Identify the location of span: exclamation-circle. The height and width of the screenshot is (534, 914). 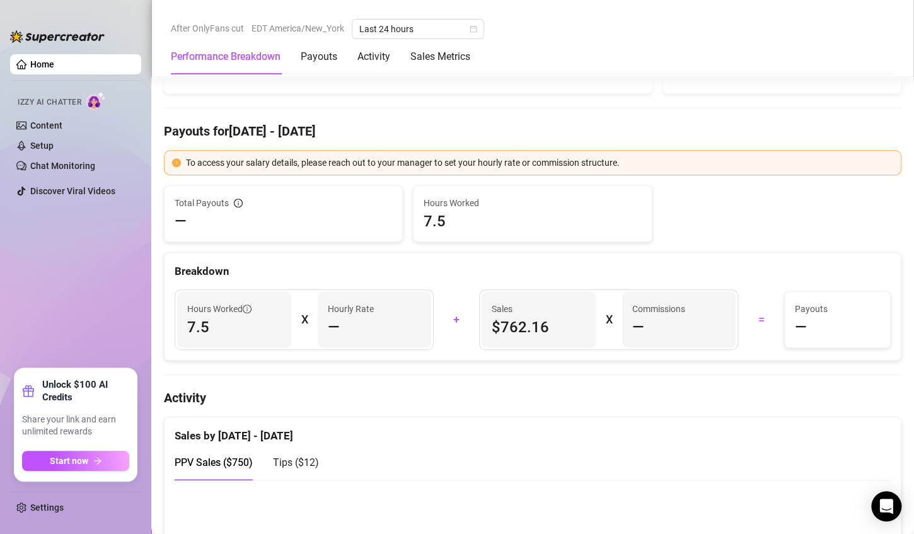
(176, 163).